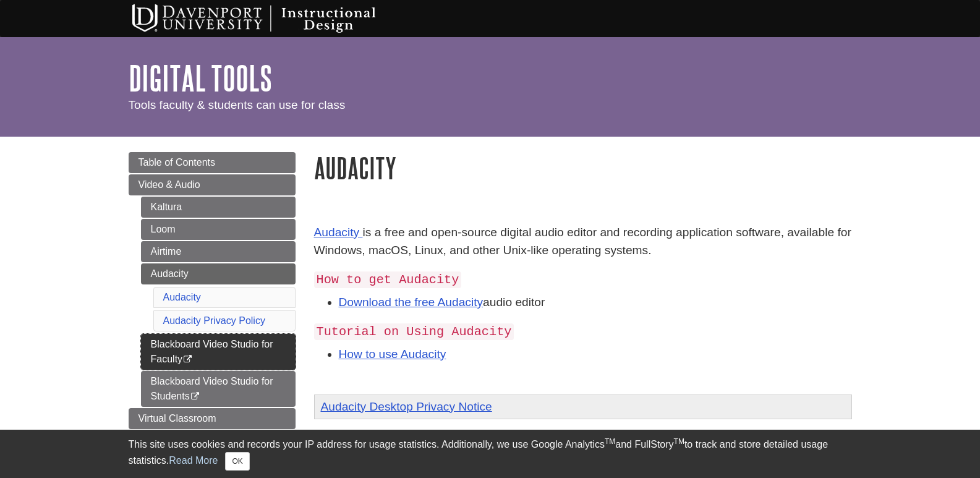 The height and width of the screenshot is (478, 980). What do you see at coordinates (169, 184) in the screenshot?
I see `span: Video & Audio` at bounding box center [169, 184].